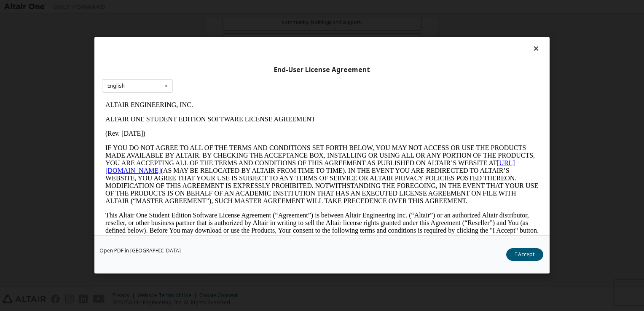 The height and width of the screenshot is (311, 644). What do you see at coordinates (116, 86) in the screenshot?
I see `div: English` at bounding box center [116, 86].